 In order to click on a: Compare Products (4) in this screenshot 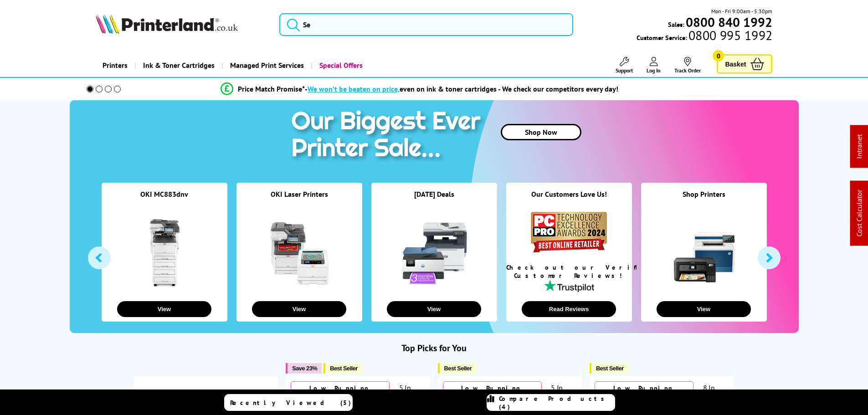, I will do `click(551, 402)`.